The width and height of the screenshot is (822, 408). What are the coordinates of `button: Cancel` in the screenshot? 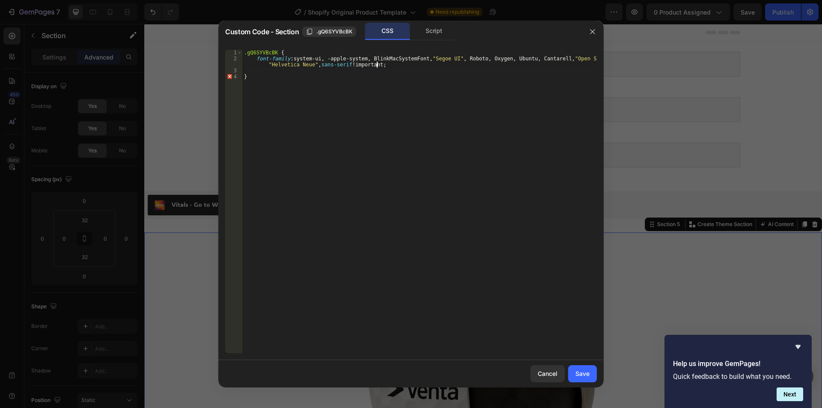 It's located at (548, 374).